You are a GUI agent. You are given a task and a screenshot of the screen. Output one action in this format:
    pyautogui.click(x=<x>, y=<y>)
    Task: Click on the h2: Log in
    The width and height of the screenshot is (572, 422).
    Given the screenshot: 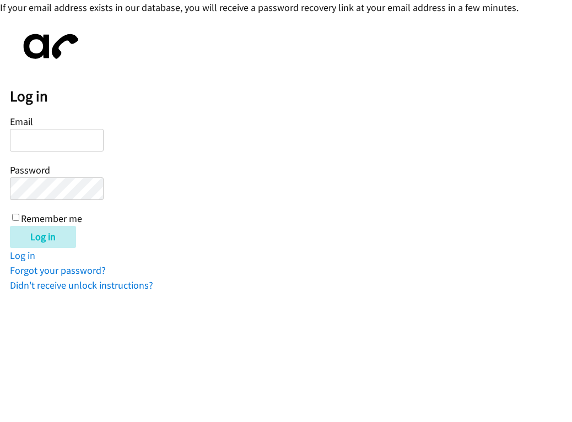 What is the action you would take?
    pyautogui.click(x=291, y=96)
    